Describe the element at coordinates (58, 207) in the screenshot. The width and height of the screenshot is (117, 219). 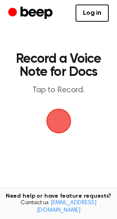
I see `span: Contact us` at that location.